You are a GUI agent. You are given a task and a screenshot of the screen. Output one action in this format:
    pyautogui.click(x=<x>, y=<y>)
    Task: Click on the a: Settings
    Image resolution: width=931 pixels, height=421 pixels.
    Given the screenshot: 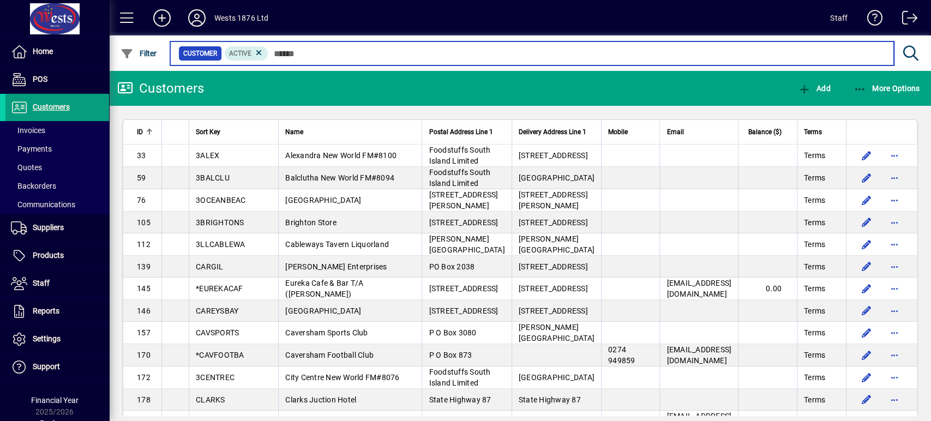 What is the action you would take?
    pyautogui.click(x=57, y=339)
    